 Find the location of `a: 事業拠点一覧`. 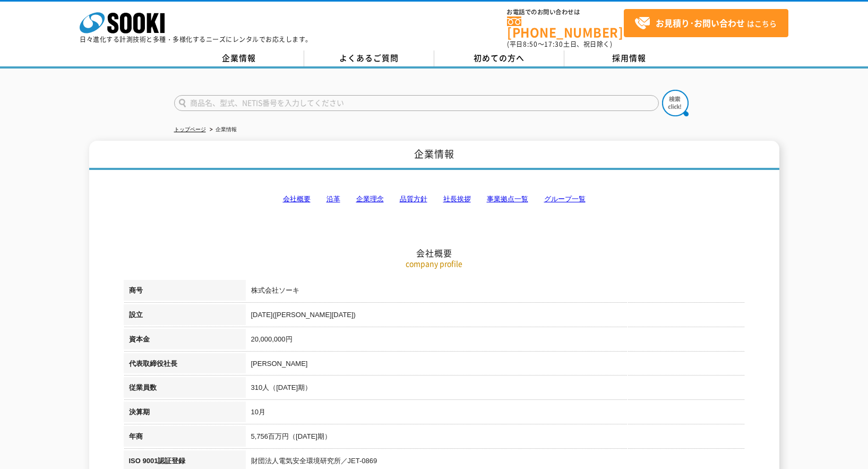

a: 事業拠点一覧 is located at coordinates (507, 199).